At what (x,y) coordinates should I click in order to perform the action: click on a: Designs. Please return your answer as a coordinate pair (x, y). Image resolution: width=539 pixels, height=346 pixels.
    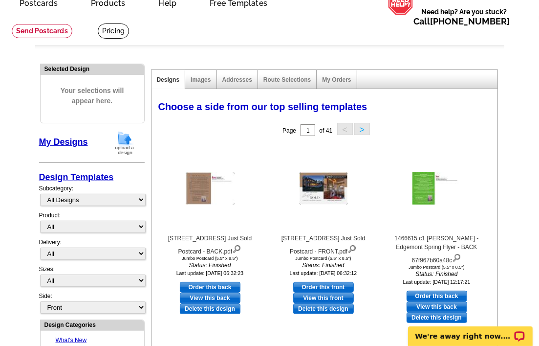
    Looking at the image, I should click on (168, 80).